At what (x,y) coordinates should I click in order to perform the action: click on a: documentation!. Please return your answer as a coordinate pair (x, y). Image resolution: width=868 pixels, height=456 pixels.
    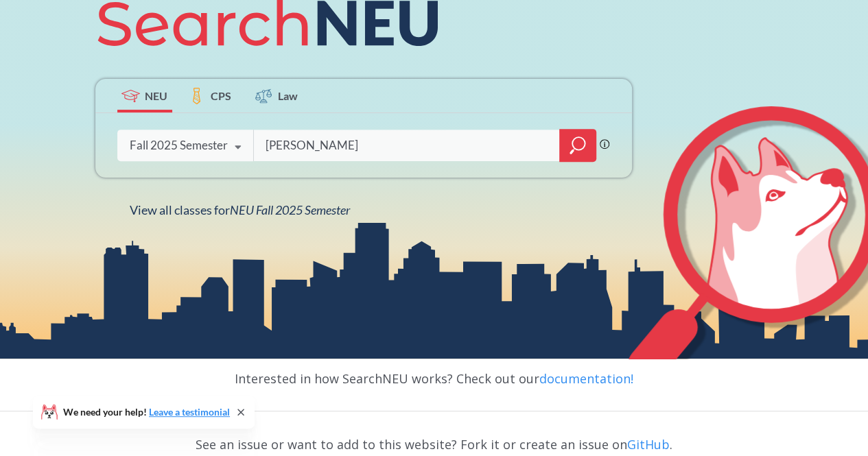
    Looking at the image, I should click on (586, 378).